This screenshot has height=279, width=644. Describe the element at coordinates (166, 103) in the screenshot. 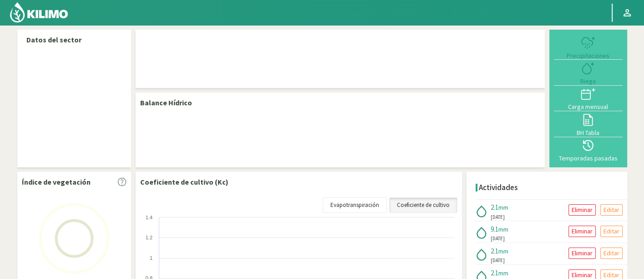

I see `p: Balance Hídrico` at that location.